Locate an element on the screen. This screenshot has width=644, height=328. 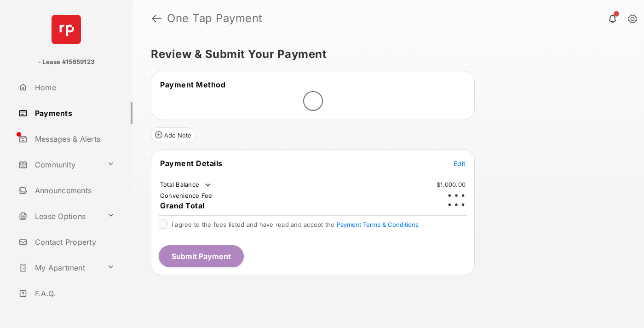
button: Submit Payment is located at coordinates (201, 256).